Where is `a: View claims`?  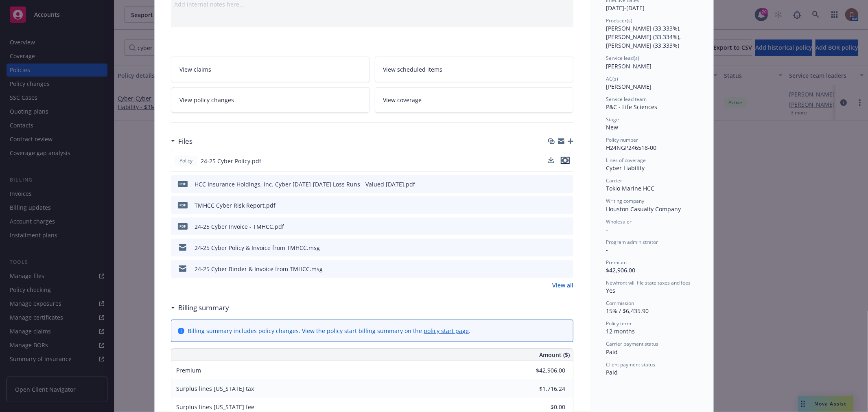
a: View claims is located at coordinates (270, 69).